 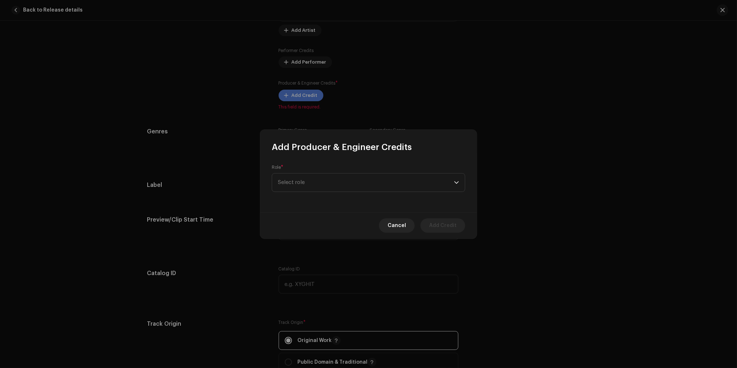 I want to click on button: Add Credit, so click(x=443, y=225).